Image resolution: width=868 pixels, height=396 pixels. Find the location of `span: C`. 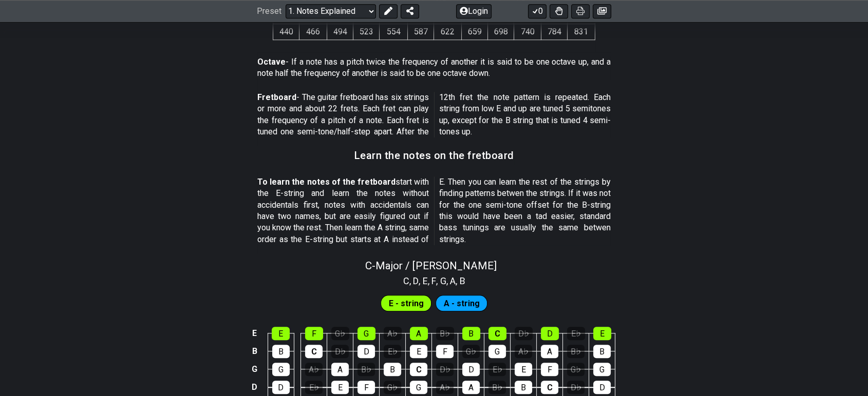

span: C is located at coordinates (406, 281).